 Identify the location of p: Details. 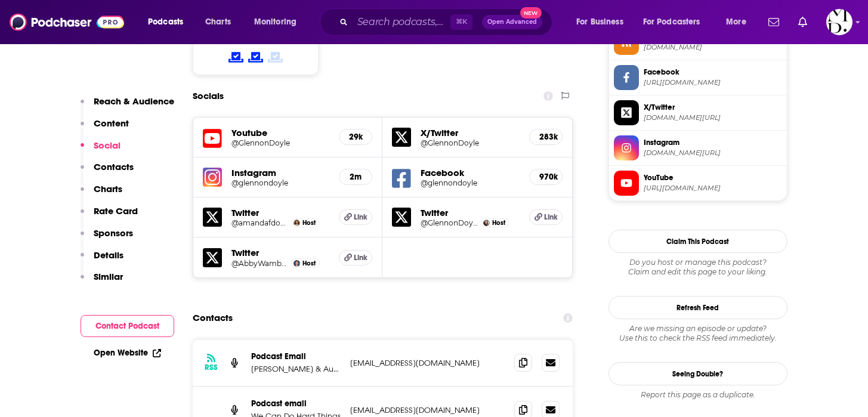
(109, 255).